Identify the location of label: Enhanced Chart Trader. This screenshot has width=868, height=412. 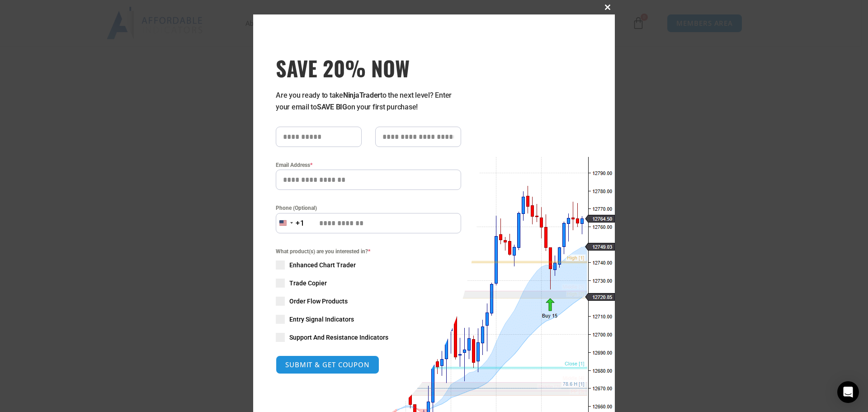
(369, 265).